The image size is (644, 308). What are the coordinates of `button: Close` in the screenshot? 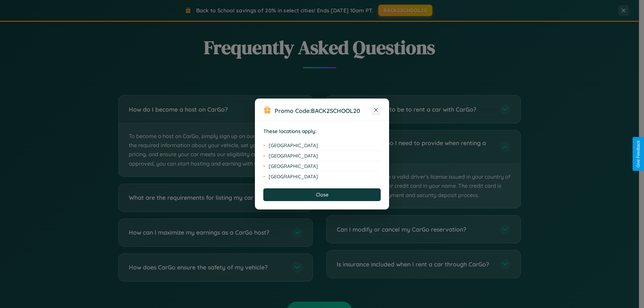 It's located at (322, 195).